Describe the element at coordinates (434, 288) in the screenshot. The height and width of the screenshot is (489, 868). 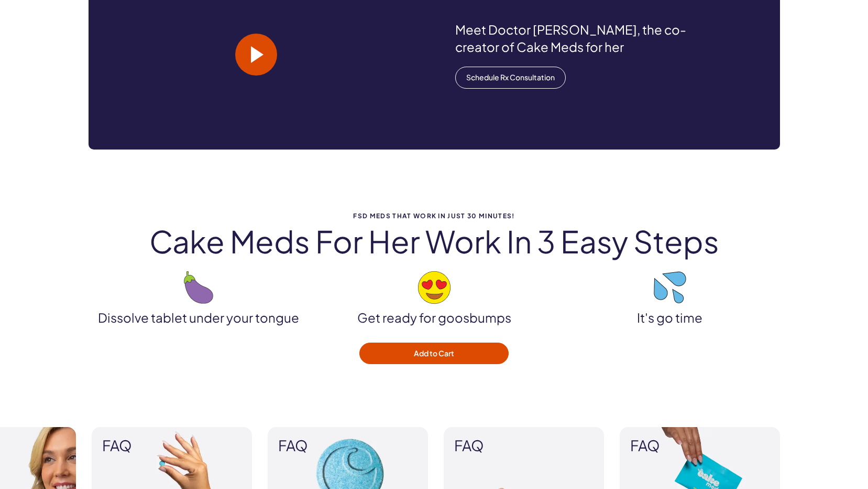
I see `img: heart-eyes emoji` at that location.